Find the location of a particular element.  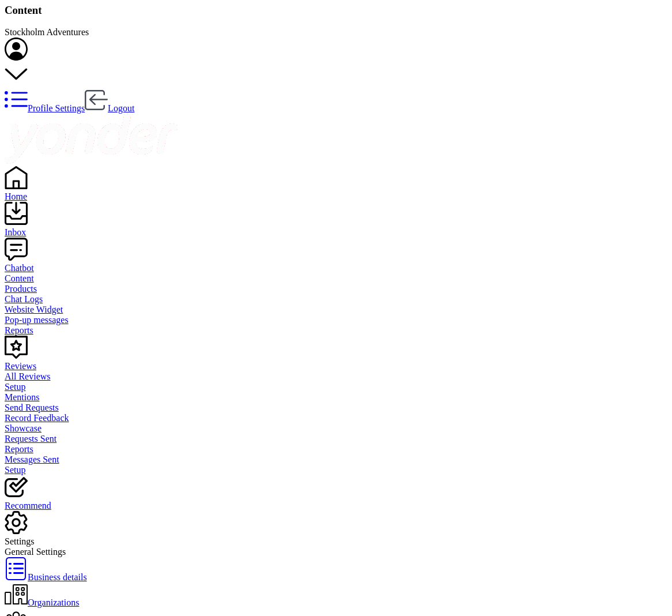

a: Messages Sent is located at coordinates (336, 459).